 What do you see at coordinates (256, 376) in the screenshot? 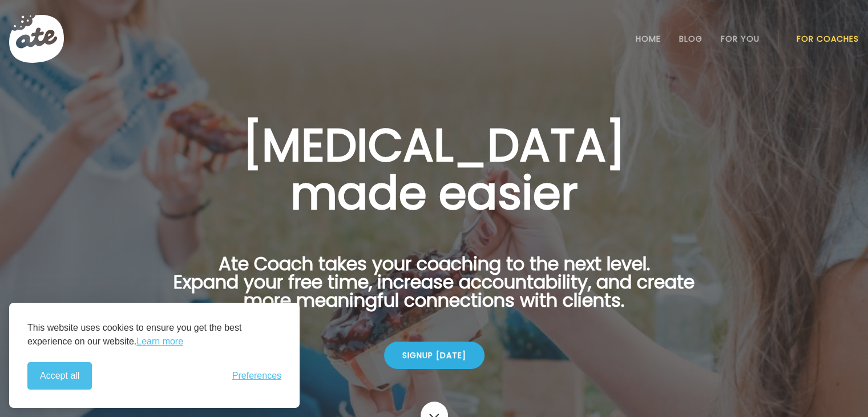
I see `span: Preferences` at bounding box center [256, 376].